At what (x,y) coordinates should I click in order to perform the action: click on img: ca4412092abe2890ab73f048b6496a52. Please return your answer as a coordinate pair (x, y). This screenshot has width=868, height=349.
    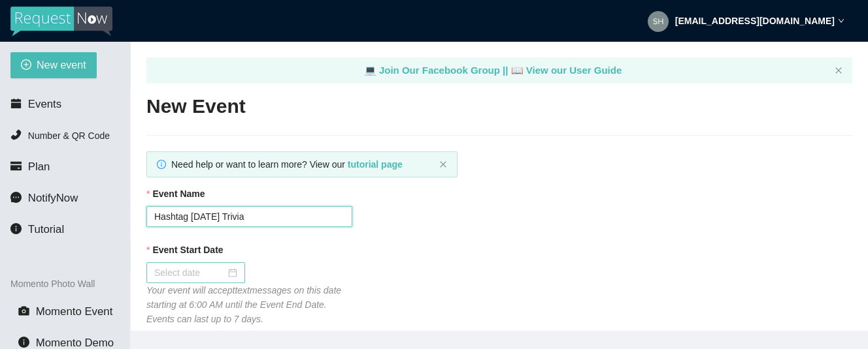
    Looking at the image, I should click on (658, 22).